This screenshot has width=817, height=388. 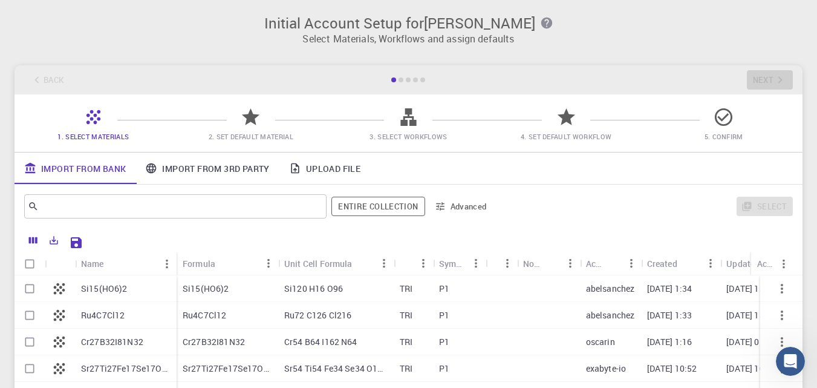 What do you see at coordinates (336, 368) in the screenshot?
I see `p: Sr54 Ti54 Fe34 Se34 O162` at bounding box center [336, 368].